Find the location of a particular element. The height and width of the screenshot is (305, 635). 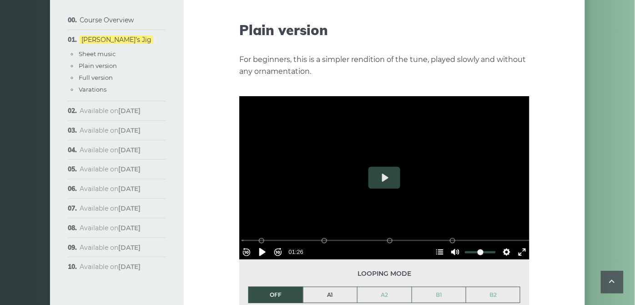

a: Sheet music is located at coordinates (97, 54).